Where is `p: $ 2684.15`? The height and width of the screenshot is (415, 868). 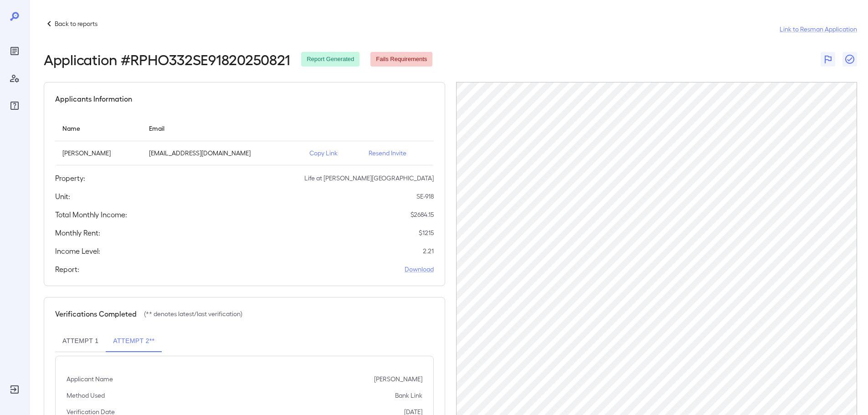
p: $ 2684.15 is located at coordinates (422, 214).